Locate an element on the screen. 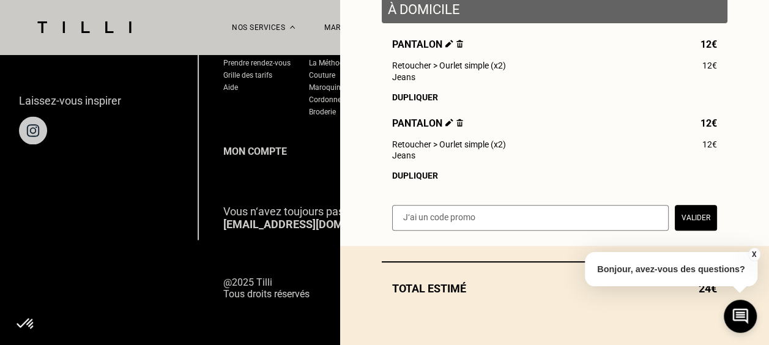 The width and height of the screenshot is (769, 345). input: J‘ai un code promo is located at coordinates (530, 218).